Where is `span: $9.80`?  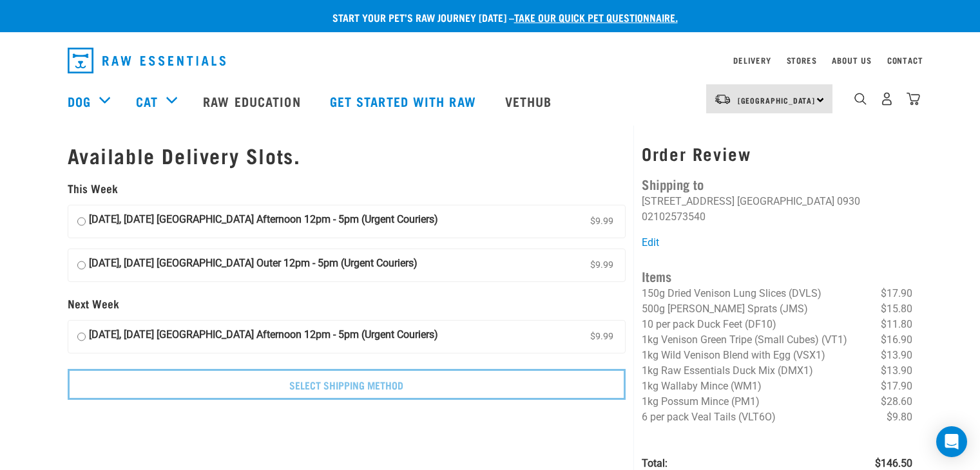 span: $9.80 is located at coordinates (900, 418).